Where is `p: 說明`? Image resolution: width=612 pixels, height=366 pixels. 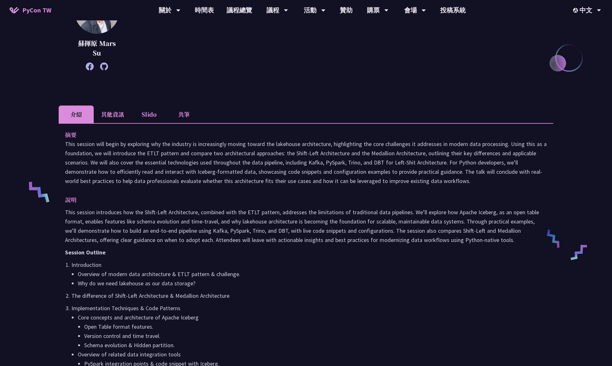
p: 說明 is located at coordinates (300, 200).